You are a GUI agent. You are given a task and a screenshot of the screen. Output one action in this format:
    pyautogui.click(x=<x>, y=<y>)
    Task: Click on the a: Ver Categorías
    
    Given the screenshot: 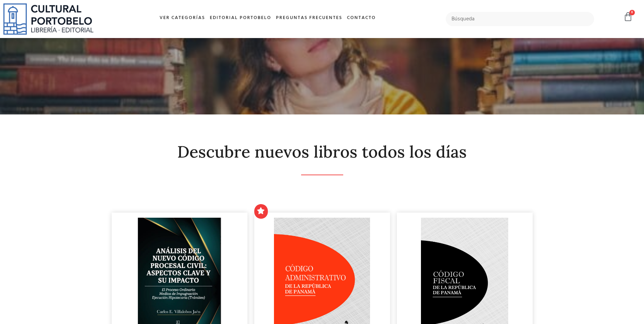 What is the action you would take?
    pyautogui.click(x=182, y=18)
    